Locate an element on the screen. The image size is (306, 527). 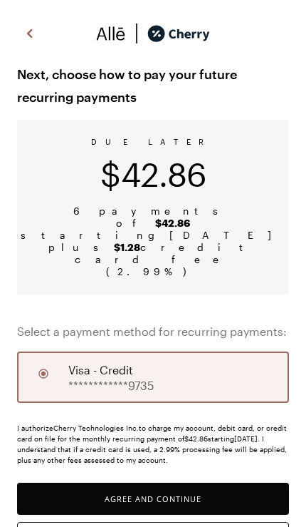
span: $42.86 is located at coordinates (153, 174).